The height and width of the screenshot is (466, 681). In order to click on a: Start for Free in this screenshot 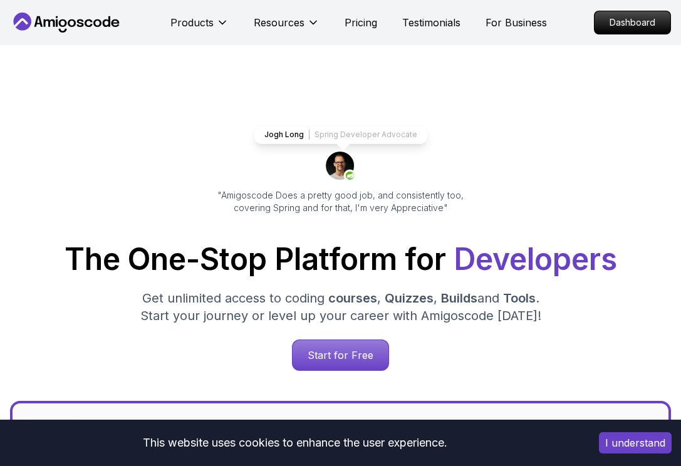, I will do `click(340, 355)`.